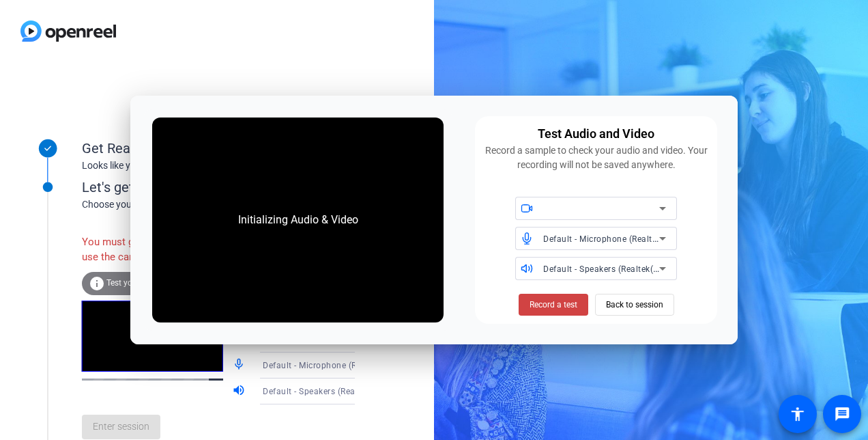  What do you see at coordinates (157, 249) in the screenshot?
I see `div: You must grant permissions to use the camera.` at bounding box center [157, 249].